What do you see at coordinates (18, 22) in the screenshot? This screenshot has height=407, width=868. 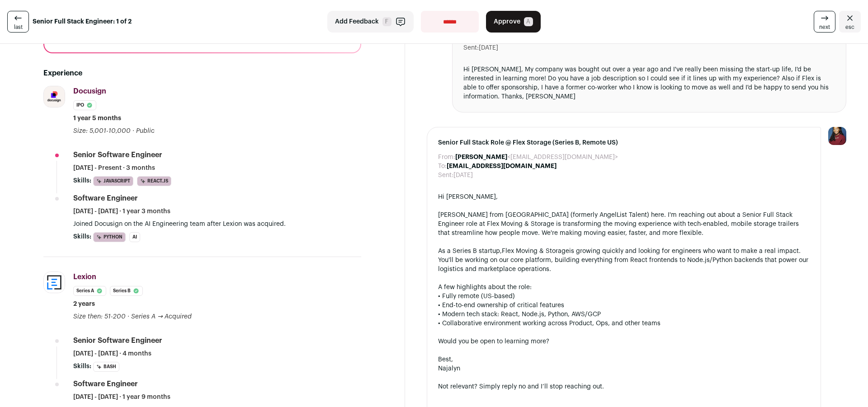 I see `a: last` at bounding box center [18, 22].